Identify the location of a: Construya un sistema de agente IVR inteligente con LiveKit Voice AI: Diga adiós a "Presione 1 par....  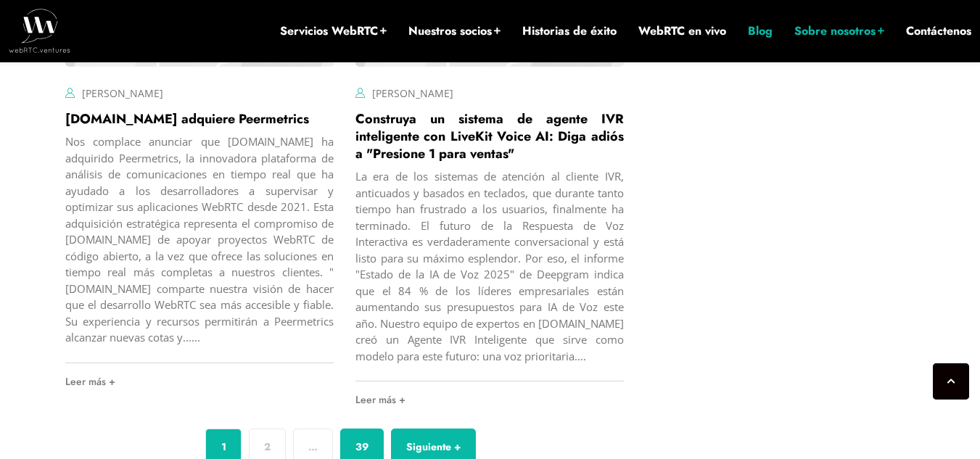
(490, 136).